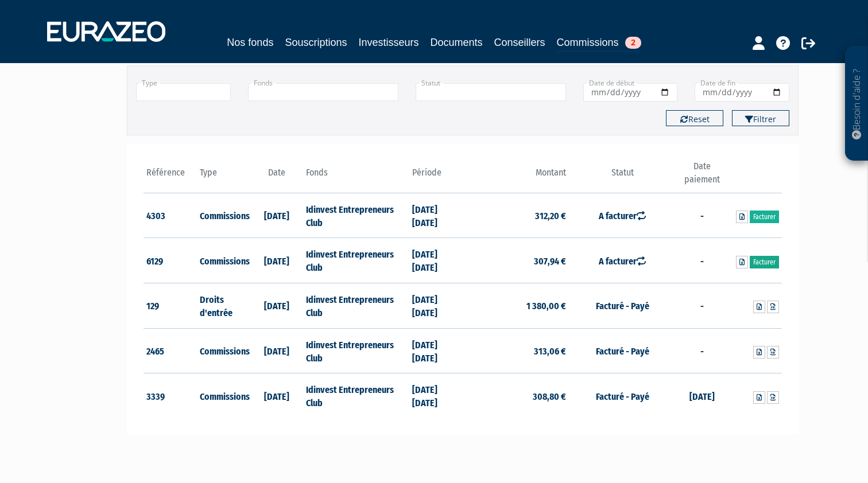 This screenshot has height=483, width=868. What do you see at coordinates (621, 176) in the screenshot?
I see `th: Statut` at bounding box center [621, 176].